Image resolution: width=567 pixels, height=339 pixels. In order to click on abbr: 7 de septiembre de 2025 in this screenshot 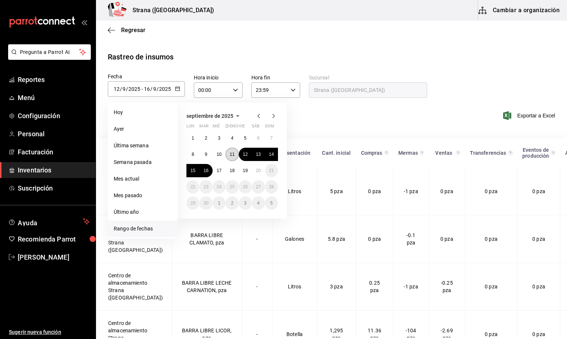, I will do `click(271, 138)`.